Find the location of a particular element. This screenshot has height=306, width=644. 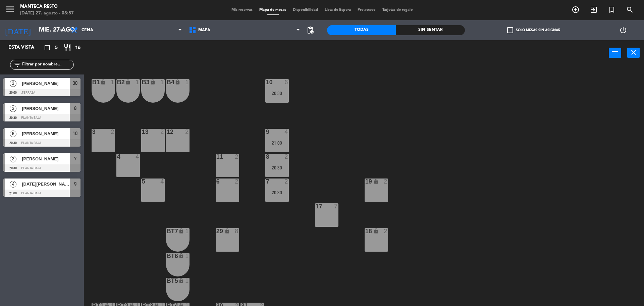

span: check_box_outline_blank is located at coordinates (510, 30).